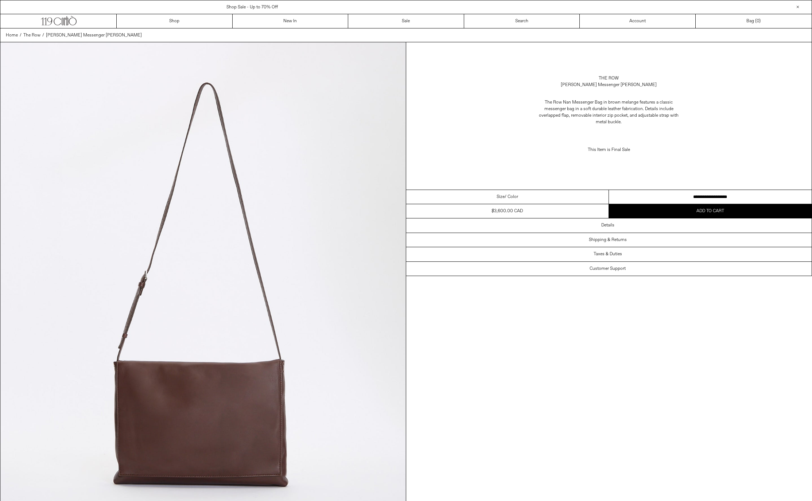 The image size is (812, 501). What do you see at coordinates (637, 21) in the screenshot?
I see `a: Account` at bounding box center [637, 21].